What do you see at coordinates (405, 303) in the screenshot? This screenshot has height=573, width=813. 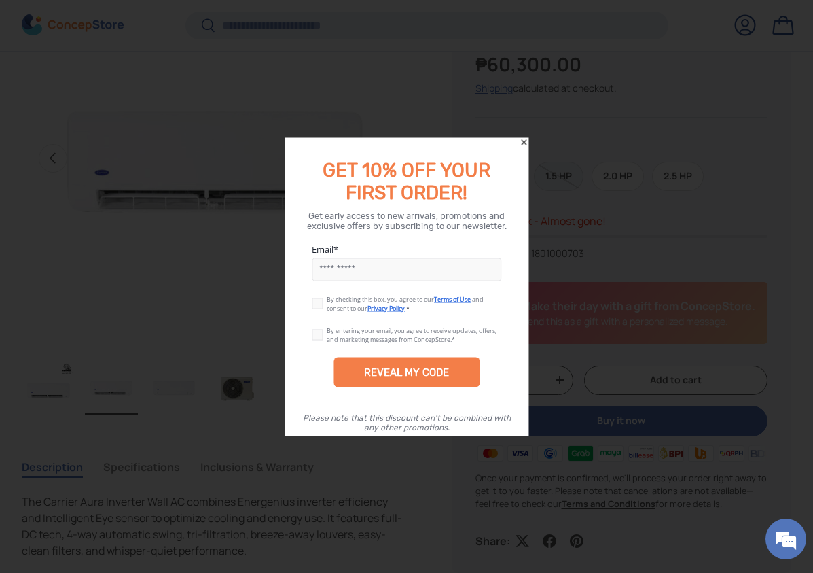 I see `span: and consent to our` at bounding box center [405, 303].